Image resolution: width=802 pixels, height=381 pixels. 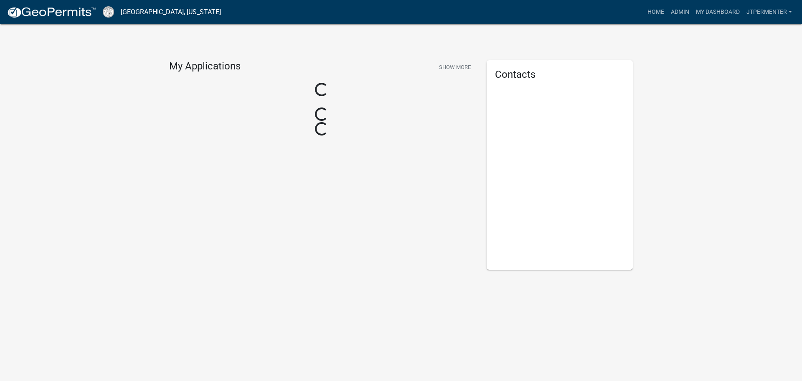 I want to click on h5: Contacts, so click(x=560, y=74).